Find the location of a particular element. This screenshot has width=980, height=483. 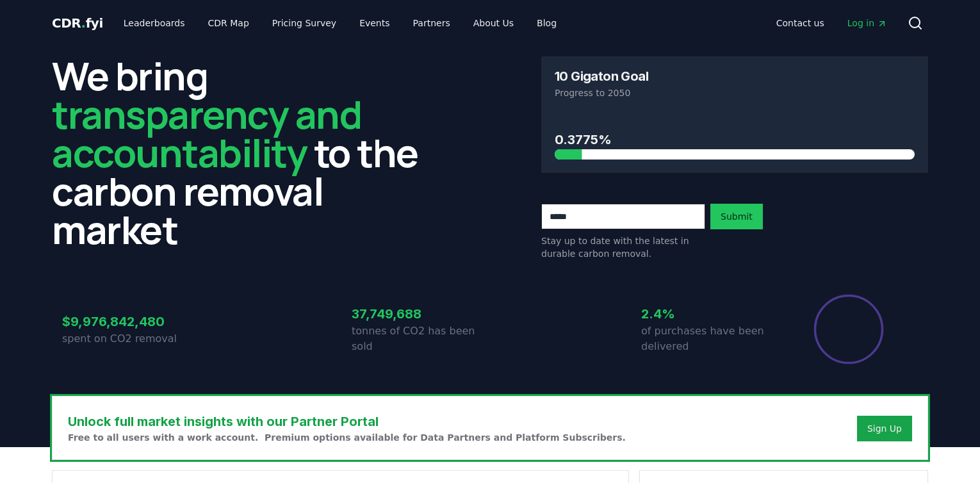

p: tonnes of CO2 has been sold is located at coordinates (421, 339).